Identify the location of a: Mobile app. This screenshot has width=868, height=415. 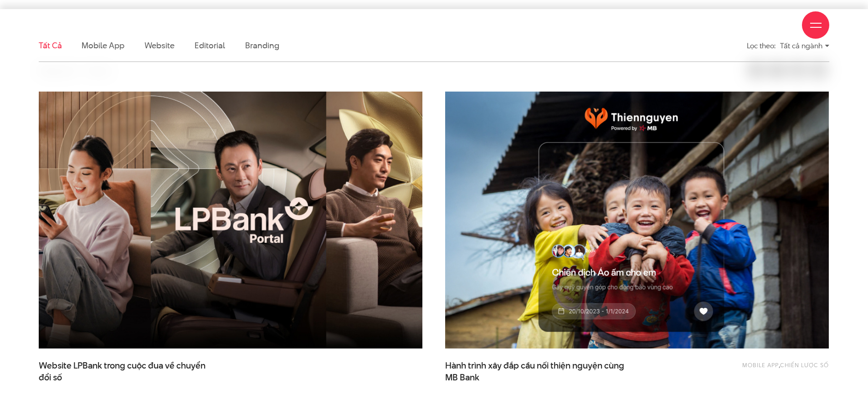
(760, 365).